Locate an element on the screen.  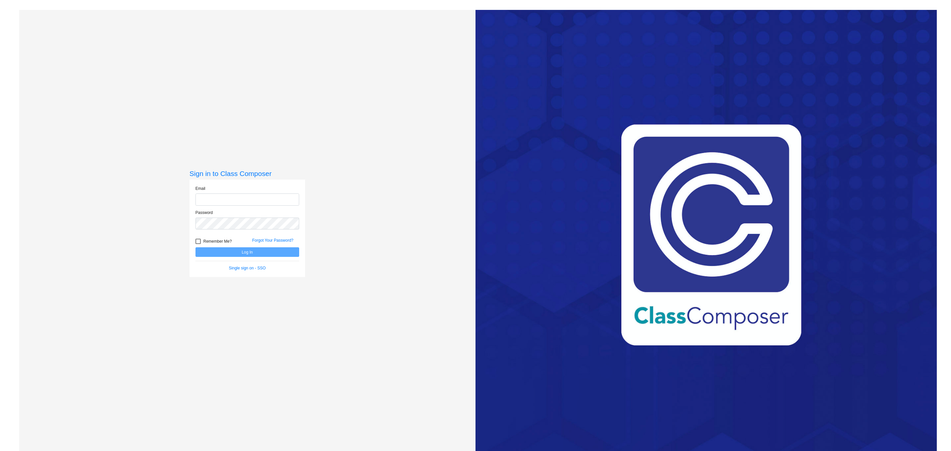
a: Forgot Your Password? is located at coordinates (273, 240).